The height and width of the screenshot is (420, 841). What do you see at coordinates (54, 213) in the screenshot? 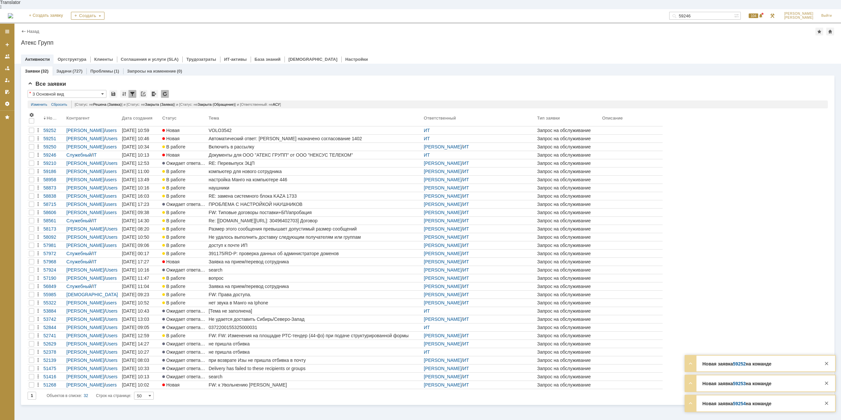
I see `div: 58606` at bounding box center [54, 213].